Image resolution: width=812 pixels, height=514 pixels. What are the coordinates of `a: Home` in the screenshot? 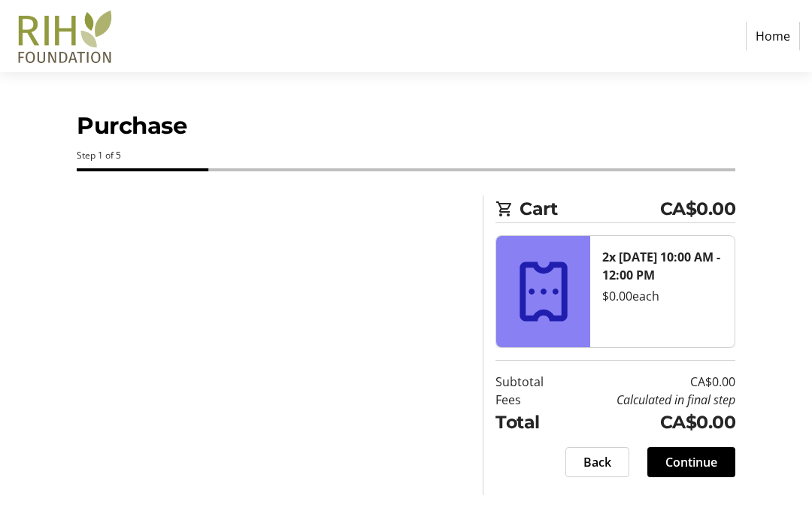 It's located at (773, 36).